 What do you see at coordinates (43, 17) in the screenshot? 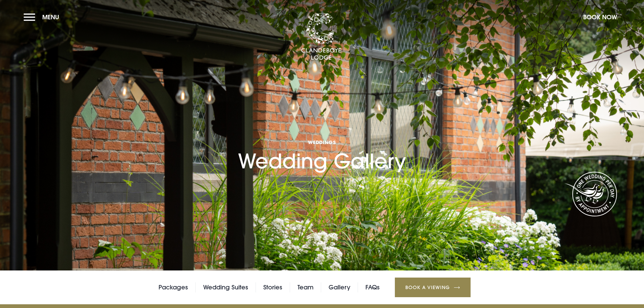
I see `button: Menu` at bounding box center [43, 17].